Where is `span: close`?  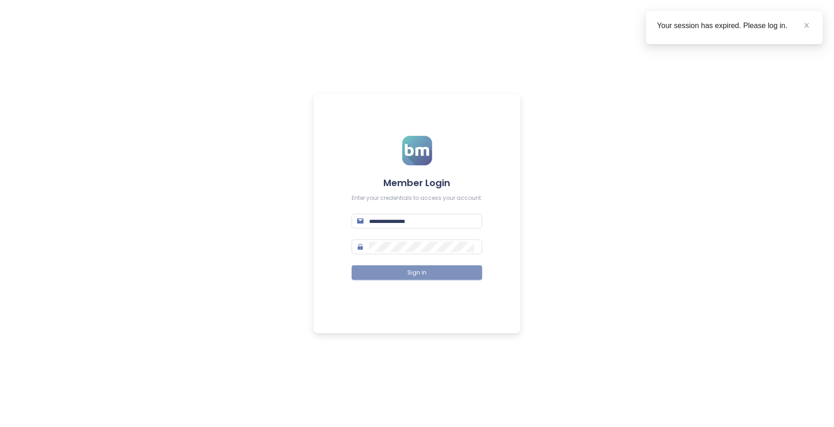 span: close is located at coordinates (807, 25).